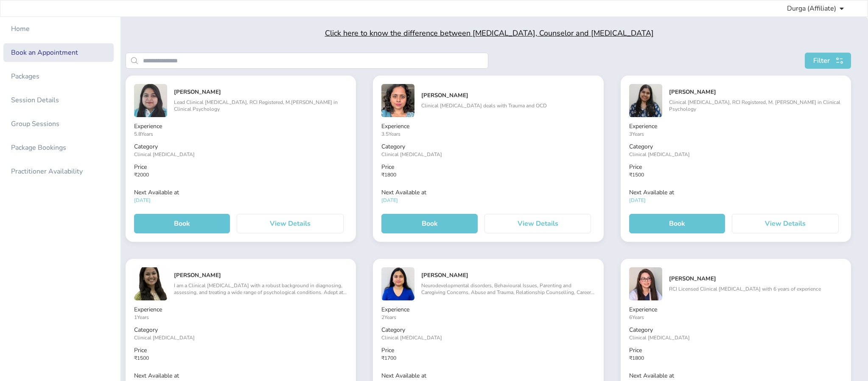 Image resolution: width=868 pixels, height=381 pixels. Describe the element at coordinates (488, 318) in the screenshot. I see `p: 2 Years` at that location.